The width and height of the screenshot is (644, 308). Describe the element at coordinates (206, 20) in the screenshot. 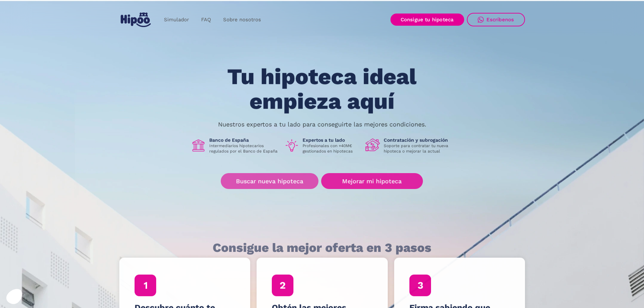

I see `a: FAQ` at that location.